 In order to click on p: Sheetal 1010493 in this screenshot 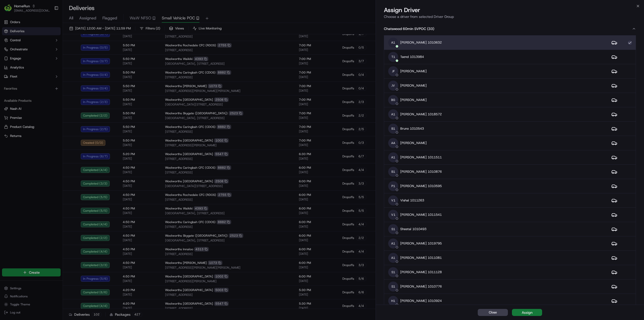, I will do `click(413, 229)`.